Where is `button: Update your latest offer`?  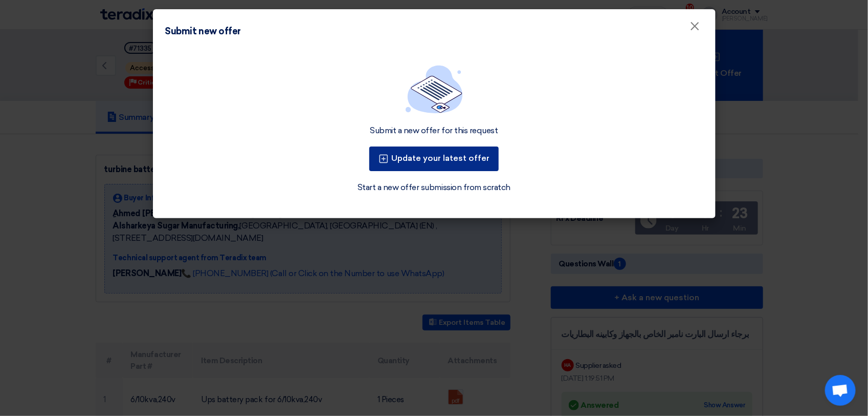
button: Update your latest offer is located at coordinates (434, 159).